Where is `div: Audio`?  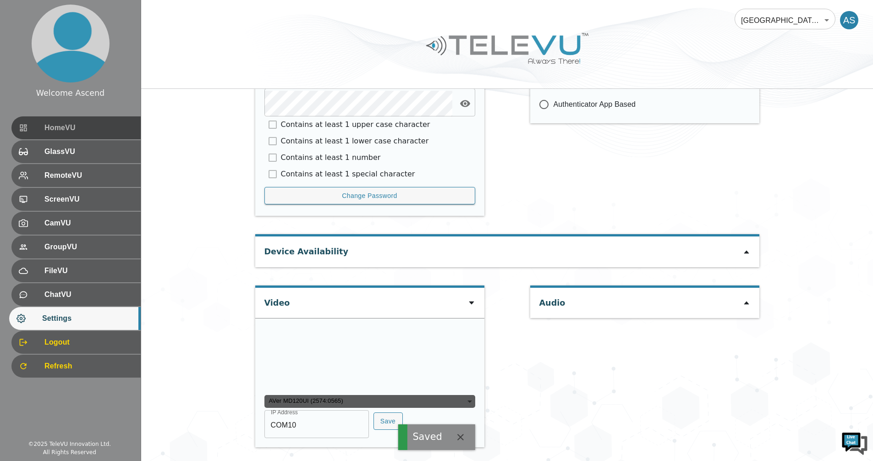
div: Audio is located at coordinates (552, 301).